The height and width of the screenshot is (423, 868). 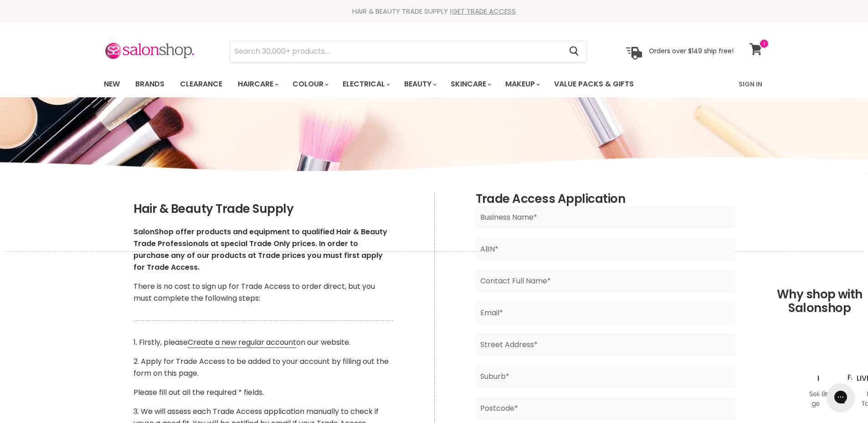 I want to click on button: Gorgias live chat, so click(x=18, y=17).